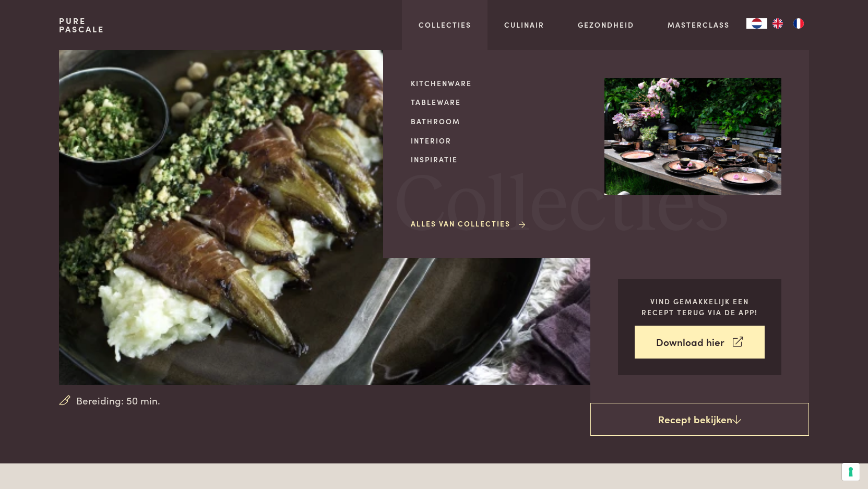 This screenshot has height=489, width=868. I want to click on a: Culinair, so click(524, 25).